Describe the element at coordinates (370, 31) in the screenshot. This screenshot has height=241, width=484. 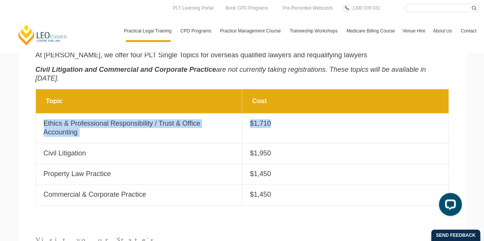
I see `a: Medicare Billing Course` at that location.